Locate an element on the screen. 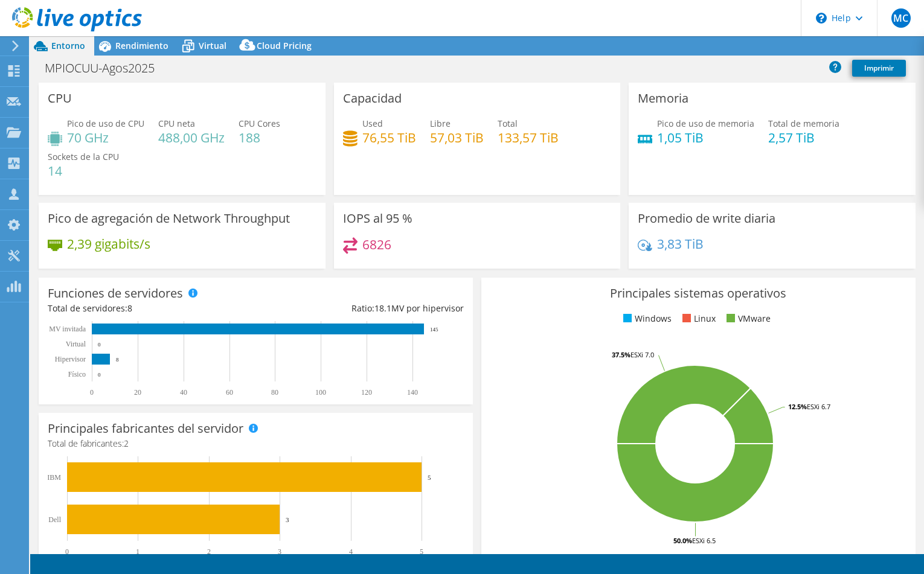  a: Imprimir is located at coordinates (878, 68).